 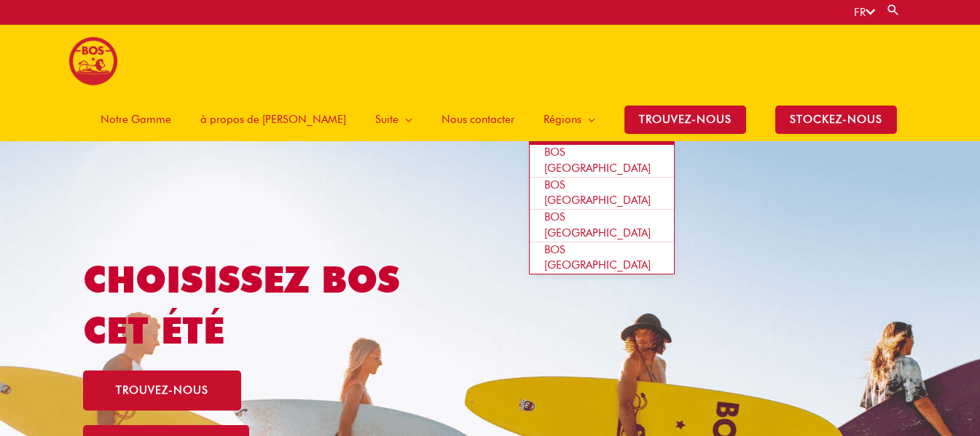 What do you see at coordinates (162, 390) in the screenshot?
I see `span: trouvez-nous` at bounding box center [162, 390].